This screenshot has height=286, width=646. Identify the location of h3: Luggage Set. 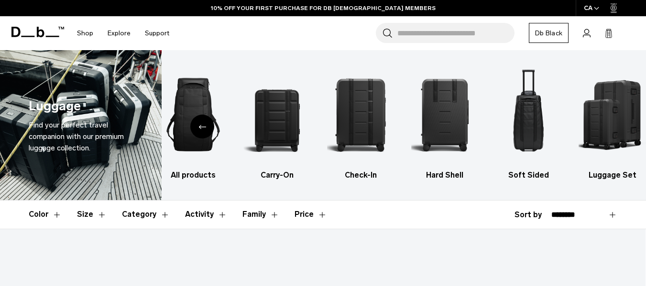
(612, 175).